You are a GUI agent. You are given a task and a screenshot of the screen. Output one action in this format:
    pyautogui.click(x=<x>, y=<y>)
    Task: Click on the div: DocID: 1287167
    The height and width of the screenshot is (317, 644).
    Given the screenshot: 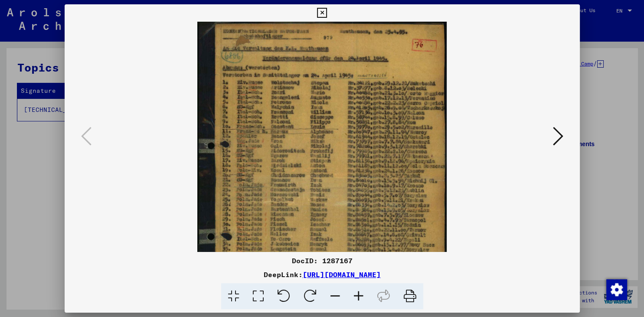 What is the action you would take?
    pyautogui.click(x=322, y=261)
    